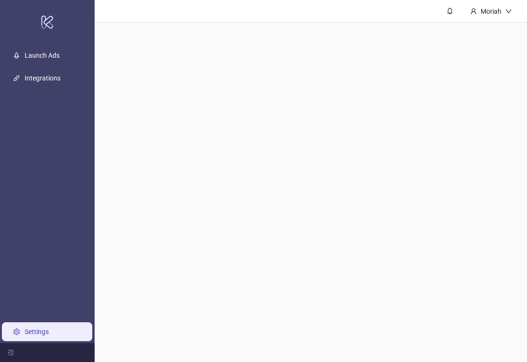 The image size is (527, 362). Describe the element at coordinates (43, 78) in the screenshot. I see `a: Integrations` at that location.